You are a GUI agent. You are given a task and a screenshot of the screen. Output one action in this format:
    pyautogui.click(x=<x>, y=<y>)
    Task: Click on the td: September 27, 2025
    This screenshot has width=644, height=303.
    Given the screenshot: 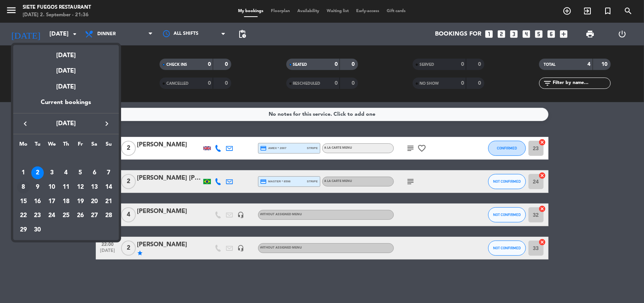 What is the action you would take?
    pyautogui.click(x=95, y=216)
    